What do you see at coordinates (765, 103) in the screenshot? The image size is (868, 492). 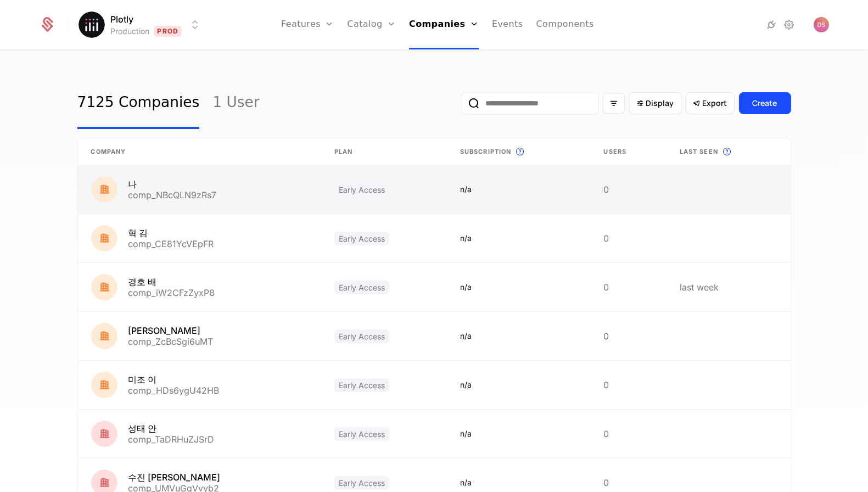 I see `div: Create` at bounding box center [765, 103].